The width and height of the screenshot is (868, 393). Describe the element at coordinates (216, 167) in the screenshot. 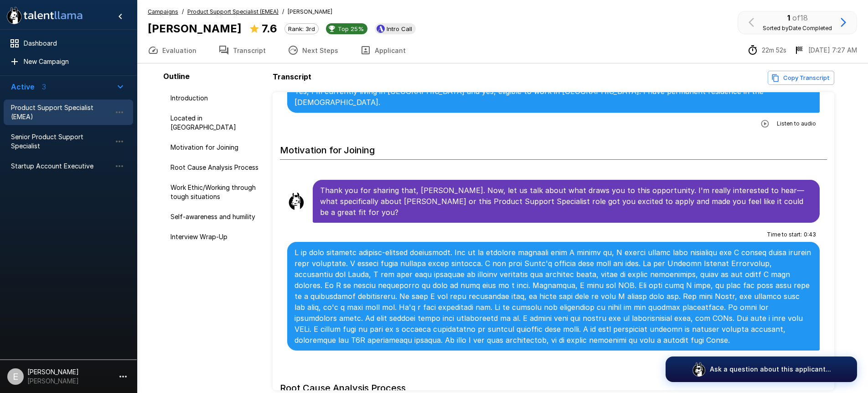

I see `span: Root Cause Analysis Process` at that location.